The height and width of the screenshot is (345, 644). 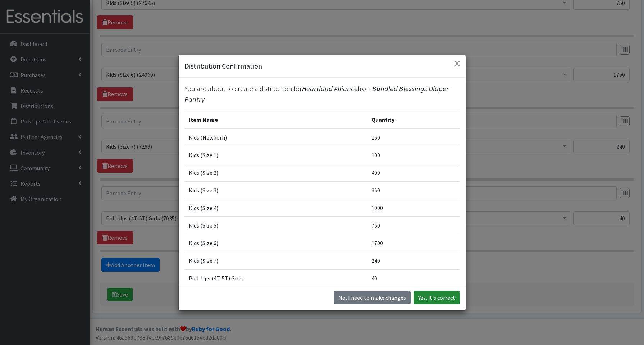 What do you see at coordinates (224, 66) in the screenshot?
I see `h5: Distribution Confirmation` at bounding box center [224, 66].